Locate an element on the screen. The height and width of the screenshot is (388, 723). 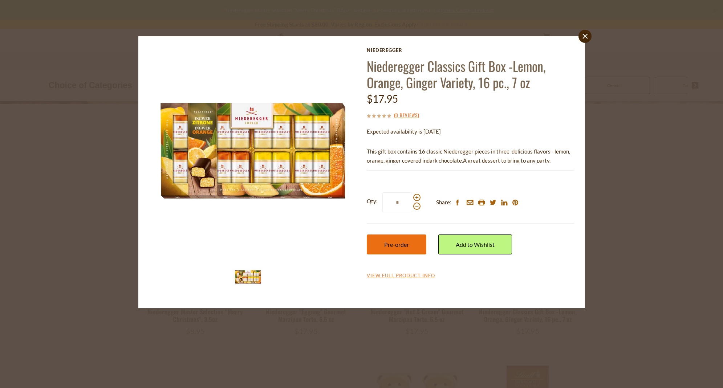
p: This gift box contains 16 classic Niederegger pieces in three delicious flavors - lemon, orange, ... is located at coordinates (470, 156).